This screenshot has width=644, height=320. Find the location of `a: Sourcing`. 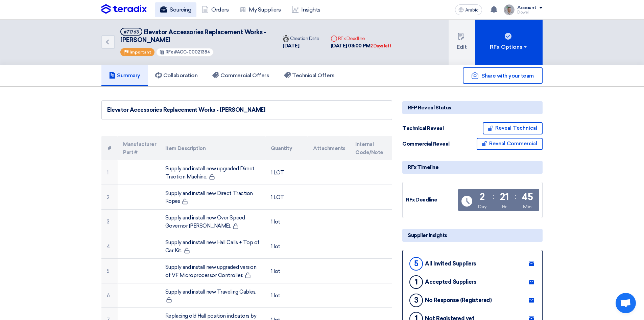

a: Sourcing is located at coordinates (176, 10).